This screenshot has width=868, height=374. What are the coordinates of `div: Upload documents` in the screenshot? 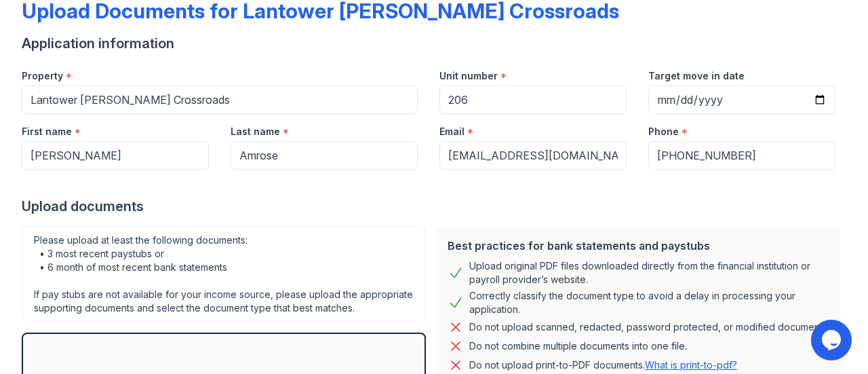 It's located at (434, 206).